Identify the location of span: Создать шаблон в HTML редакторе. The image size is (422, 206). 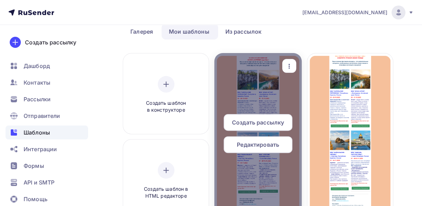
(166, 193).